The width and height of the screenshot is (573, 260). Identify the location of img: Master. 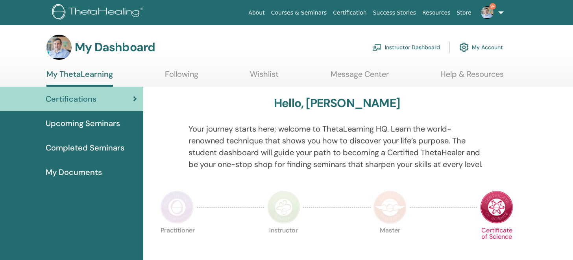
(390, 207).